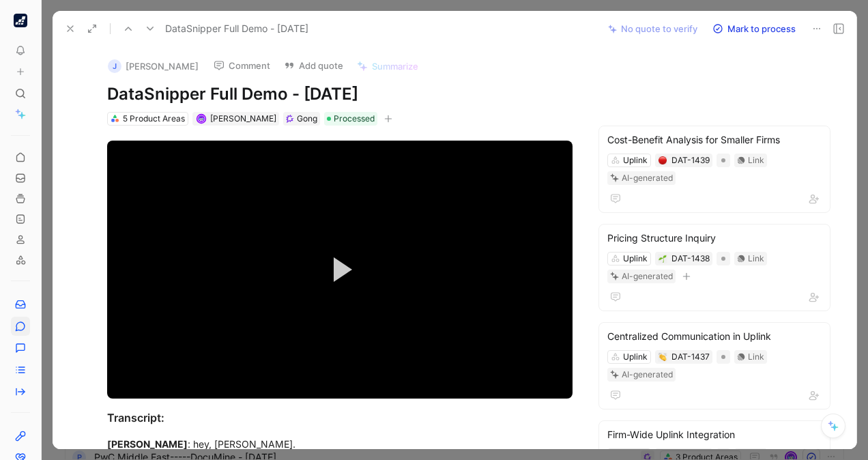 This screenshot has height=460, width=868. Describe the element at coordinates (242, 66) in the screenshot. I see `button: Comment` at that location.